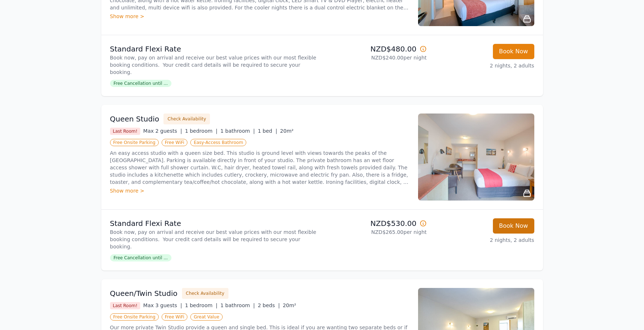  I want to click on span: 1 bed |, so click(267, 131).